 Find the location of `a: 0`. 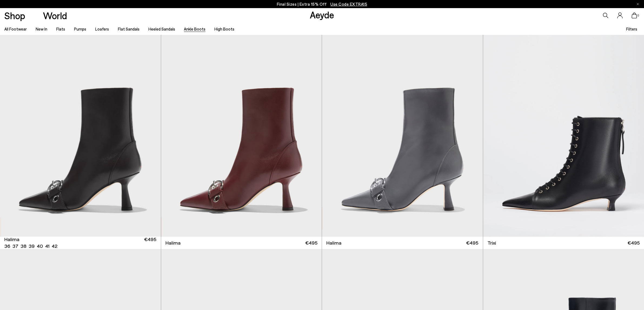

a: 0 is located at coordinates (634, 16).